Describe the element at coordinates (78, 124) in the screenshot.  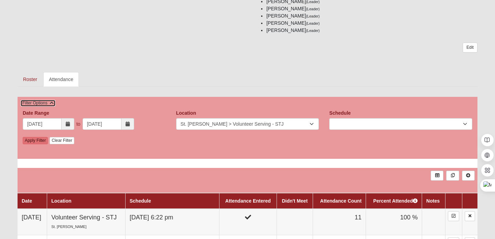
I see `div: to` at that location.